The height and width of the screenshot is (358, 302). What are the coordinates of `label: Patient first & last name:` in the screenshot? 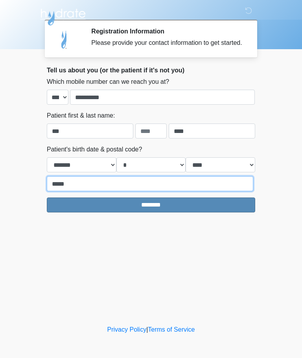 It's located at (81, 116).